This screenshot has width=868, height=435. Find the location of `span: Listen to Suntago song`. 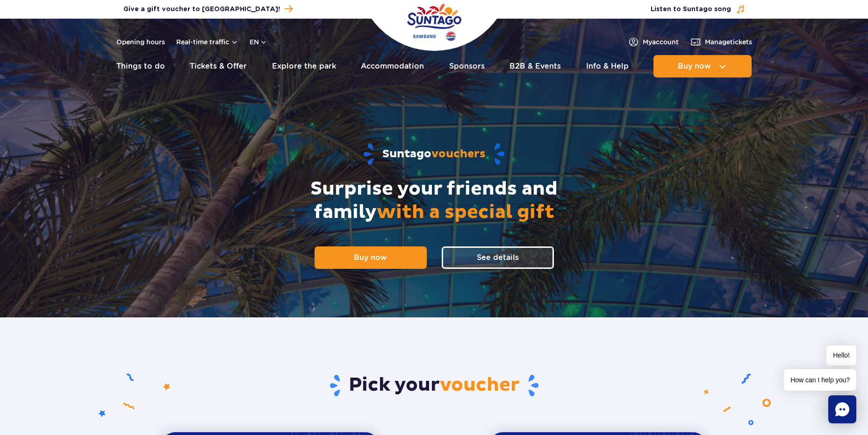

span: Listen to Suntago song is located at coordinates (691, 9).